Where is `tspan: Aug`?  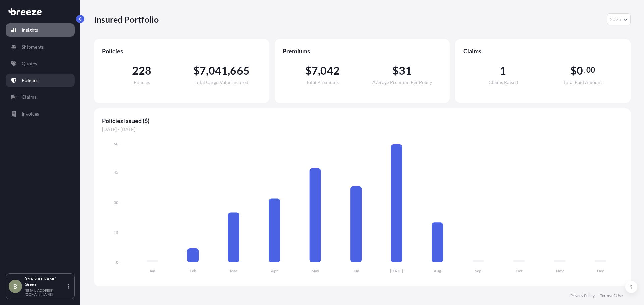 tspan: Aug is located at coordinates (437, 271).